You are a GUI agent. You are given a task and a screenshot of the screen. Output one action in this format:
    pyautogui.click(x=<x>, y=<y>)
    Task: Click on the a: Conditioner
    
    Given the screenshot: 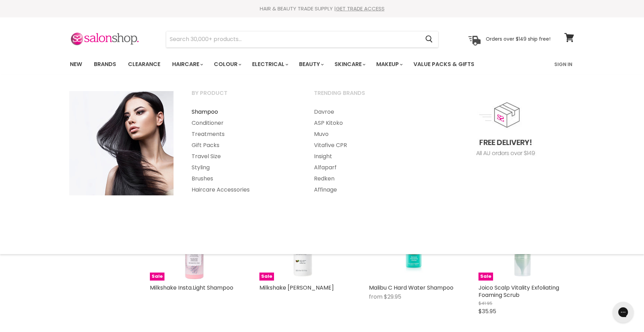 What is the action you would take?
    pyautogui.click(x=244, y=123)
    